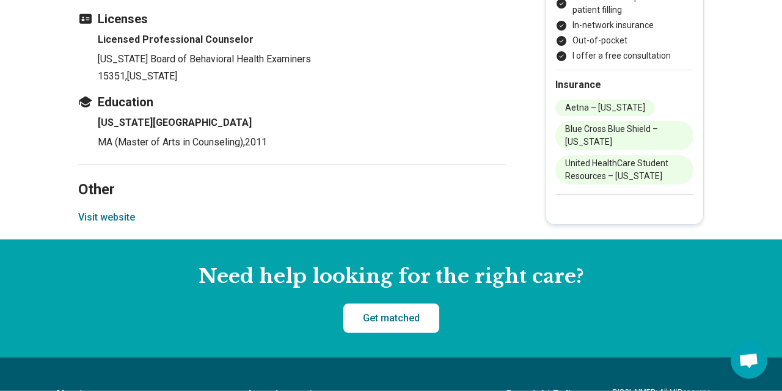  I want to click on a: Get matched, so click(391, 318).